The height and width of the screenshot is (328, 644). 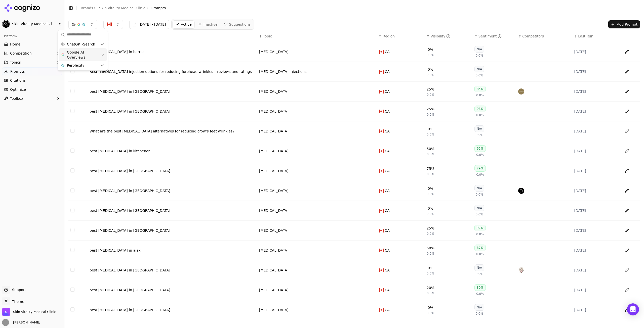 I want to click on th: Last Run, so click(x=594, y=36).